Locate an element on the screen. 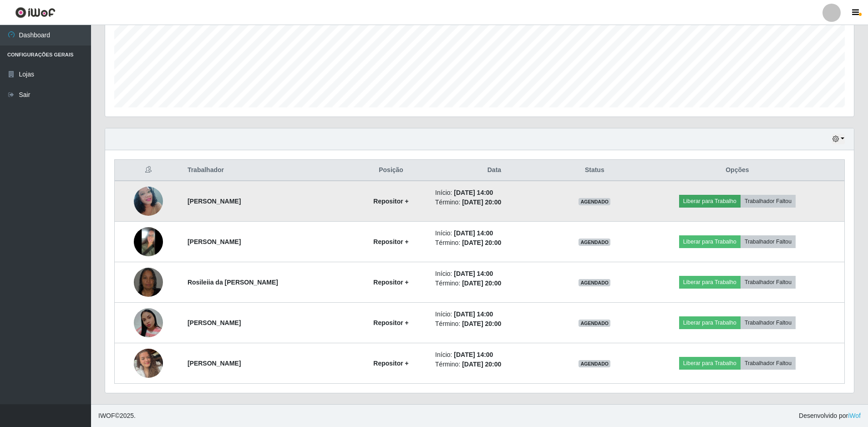  th: Opções is located at coordinates (737, 170).